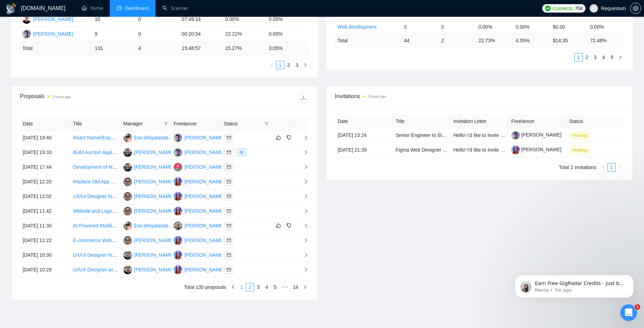 This screenshot has width=644, height=328. Describe the element at coordinates (582, 150) in the screenshot. I see `a: Pending` at that location.